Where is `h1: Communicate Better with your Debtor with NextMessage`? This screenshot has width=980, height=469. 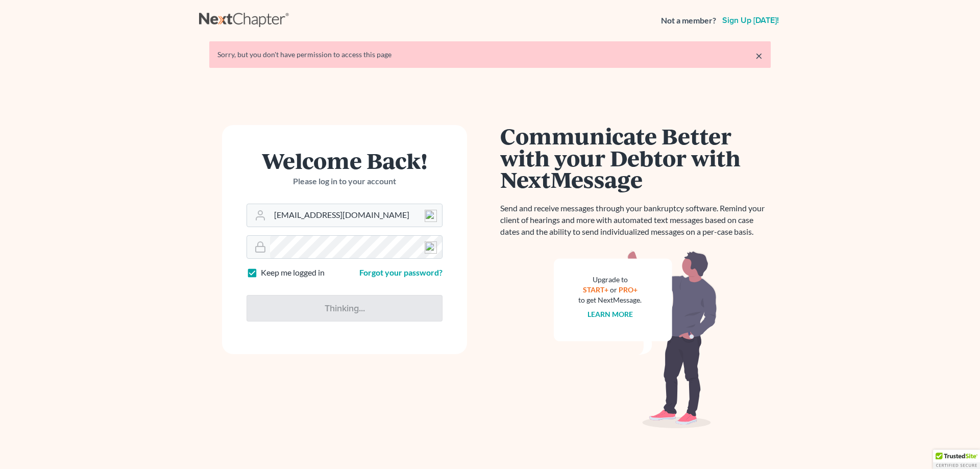
h1: Communicate Better with your Debtor with NextMessage is located at coordinates (636, 157).